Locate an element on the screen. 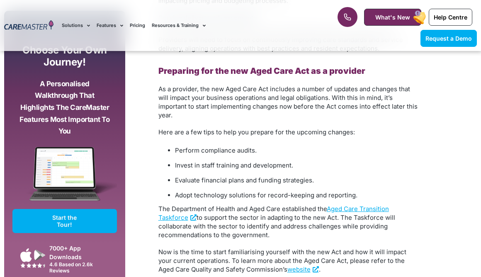 The image size is (481, 277). li: Evaluate financial plans and funding strategies. is located at coordinates (297, 180).